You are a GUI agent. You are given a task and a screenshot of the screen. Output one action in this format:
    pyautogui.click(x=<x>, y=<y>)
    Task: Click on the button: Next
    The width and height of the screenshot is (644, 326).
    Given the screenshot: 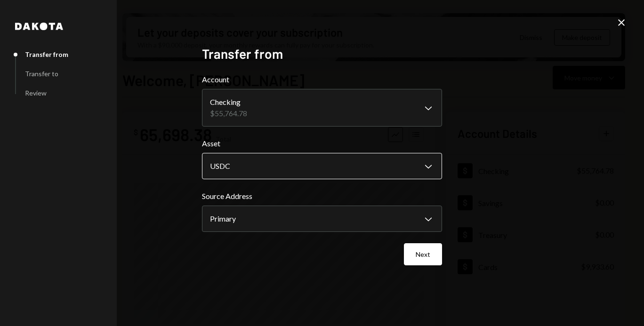 What is the action you would take?
    pyautogui.click(x=422, y=254)
    